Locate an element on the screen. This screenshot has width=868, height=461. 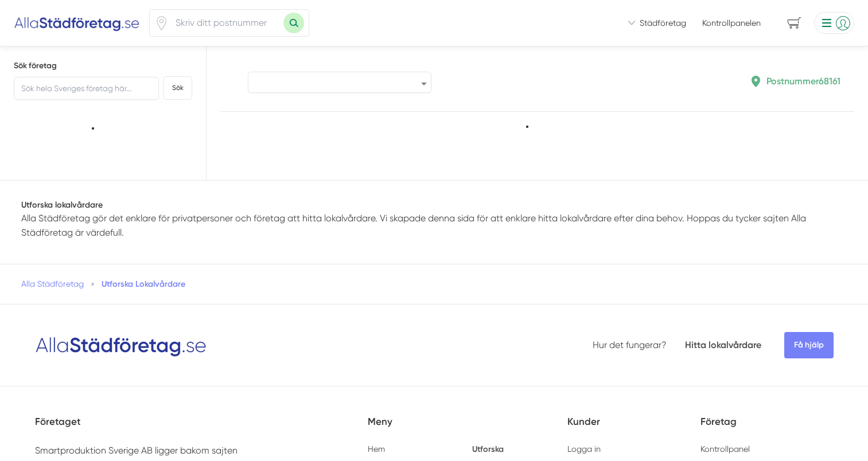
p: Postnummer 68161 is located at coordinates (803, 81).